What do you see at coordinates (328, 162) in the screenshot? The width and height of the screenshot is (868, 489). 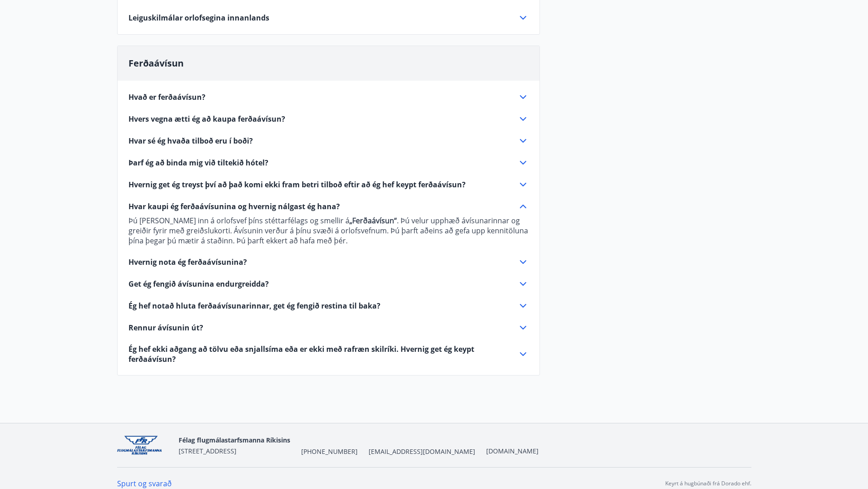 I see `div: Þarf ég að binda mig við tiltekið hótel?` at bounding box center [328, 162].